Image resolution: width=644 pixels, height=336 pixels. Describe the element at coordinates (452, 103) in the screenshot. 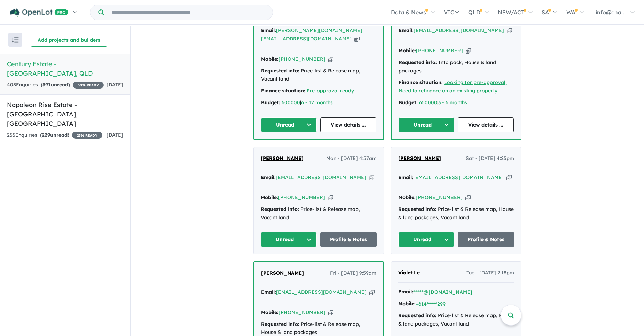

I see `a: 3 - 6 months` at that location.